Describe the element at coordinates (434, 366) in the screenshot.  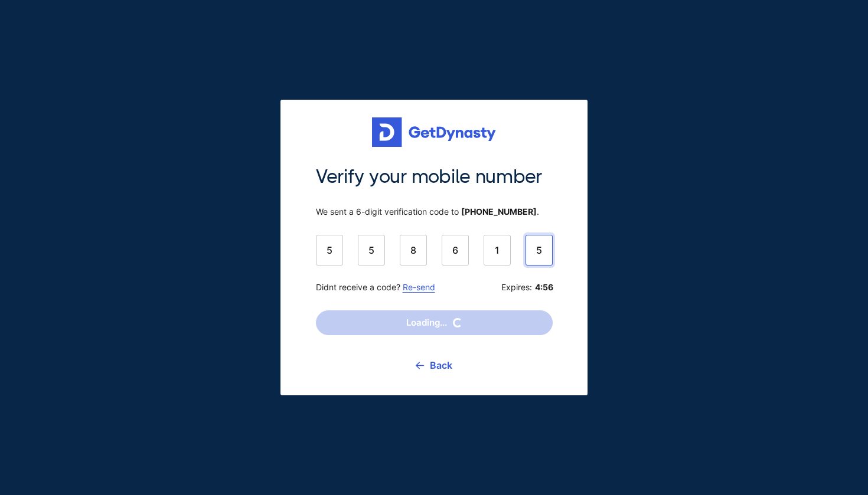
I see `a: Back` at that location.